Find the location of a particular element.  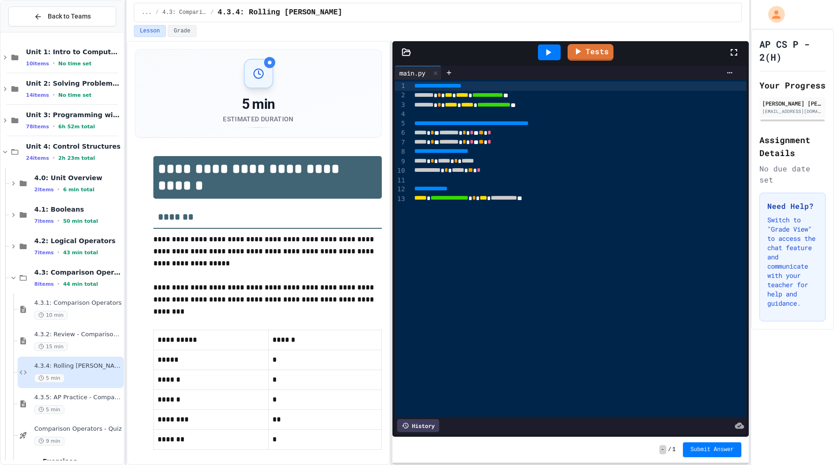

span: Submit Answer is located at coordinates (712, 450).